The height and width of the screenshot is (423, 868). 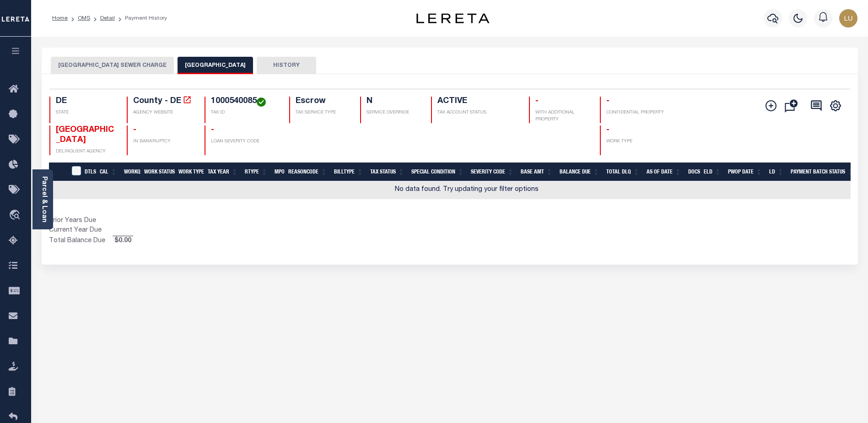 What do you see at coordinates (244, 113) in the screenshot?
I see `p: TAX ID` at bounding box center [244, 113].